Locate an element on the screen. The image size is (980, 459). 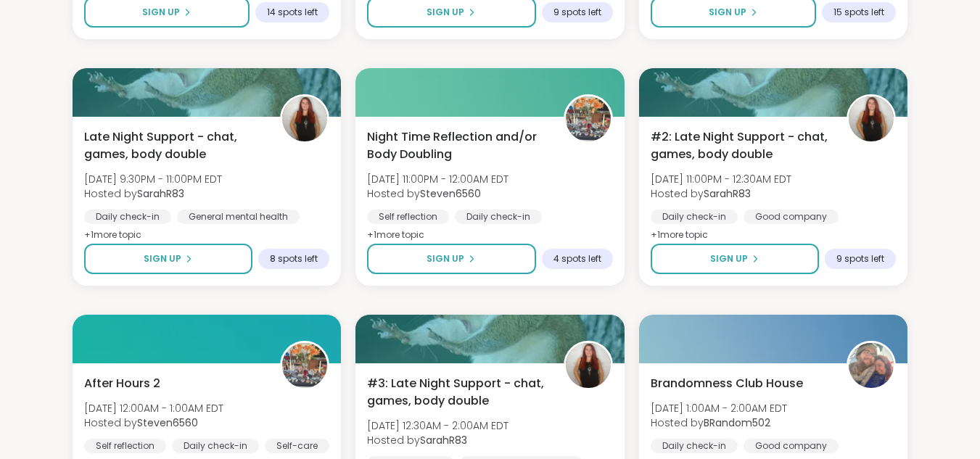
span: 4 spots left is located at coordinates (577, 259).